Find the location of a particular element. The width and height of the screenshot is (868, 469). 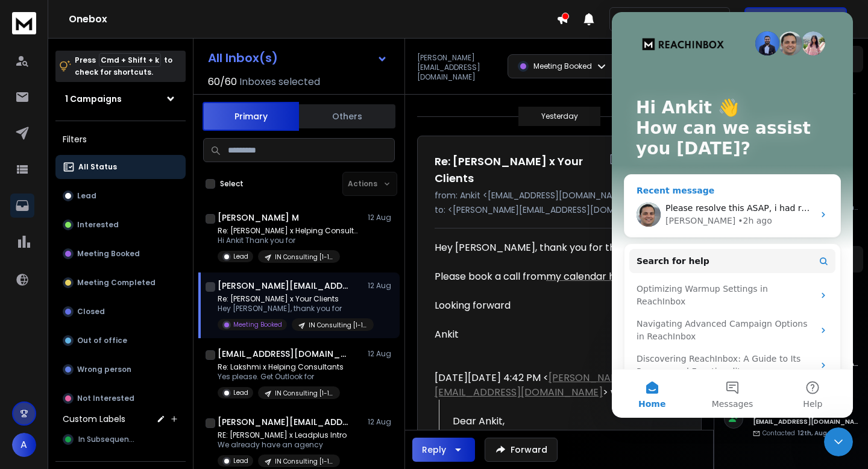

p: Meeting Completed is located at coordinates (116, 282).